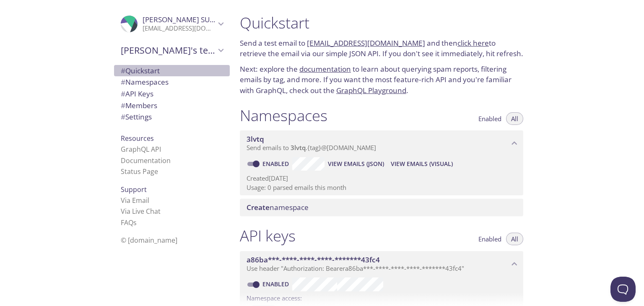 Image resolution: width=644 pixels, height=306 pixels. I want to click on span: View Emails (Visual), so click(422, 164).